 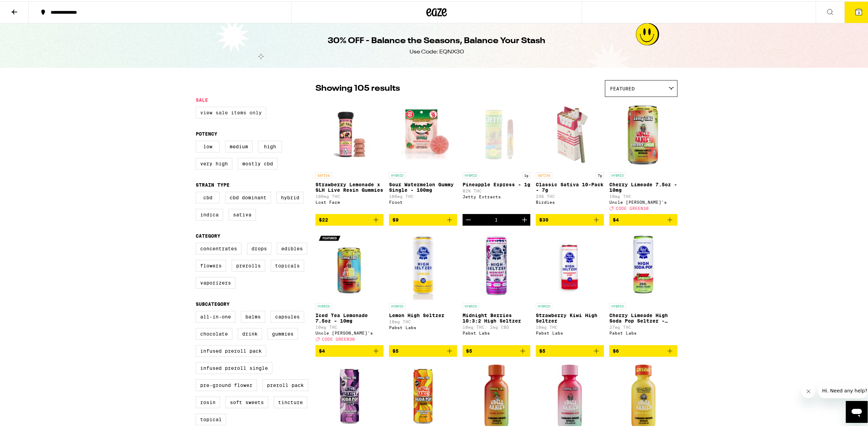 What do you see at coordinates (349, 156) in the screenshot?
I see `a: Open page for Strawberry Lemonade x SLH Live Resin Gummies from Lost Farm` at bounding box center [349, 156].